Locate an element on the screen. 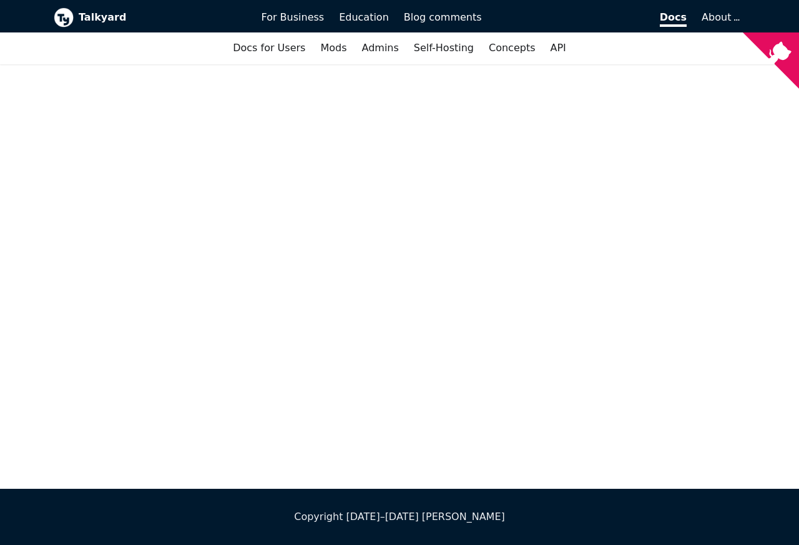 Image resolution: width=799 pixels, height=545 pixels. b: Talkyard is located at coordinates (161, 17).